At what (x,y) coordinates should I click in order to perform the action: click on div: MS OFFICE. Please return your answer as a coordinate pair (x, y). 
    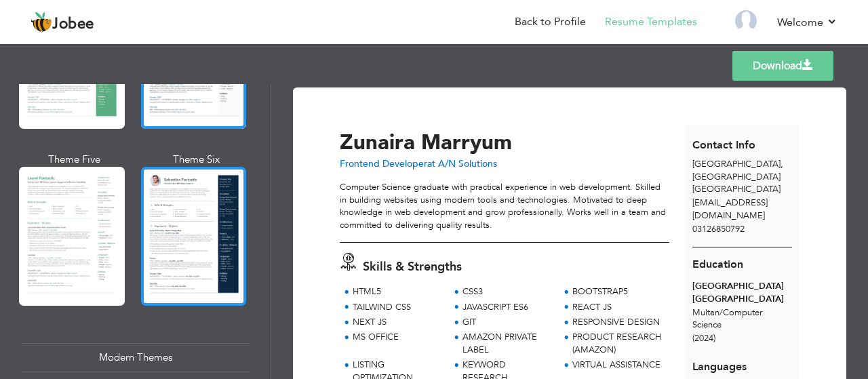
    Looking at the image, I should click on (397, 337).